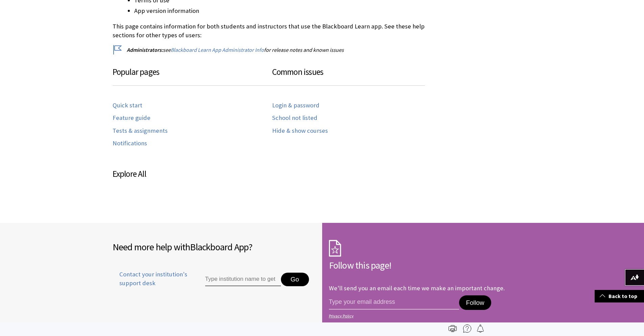 The image size is (644, 336). Describe the element at coordinates (467, 328) in the screenshot. I see `img: More help` at that location.